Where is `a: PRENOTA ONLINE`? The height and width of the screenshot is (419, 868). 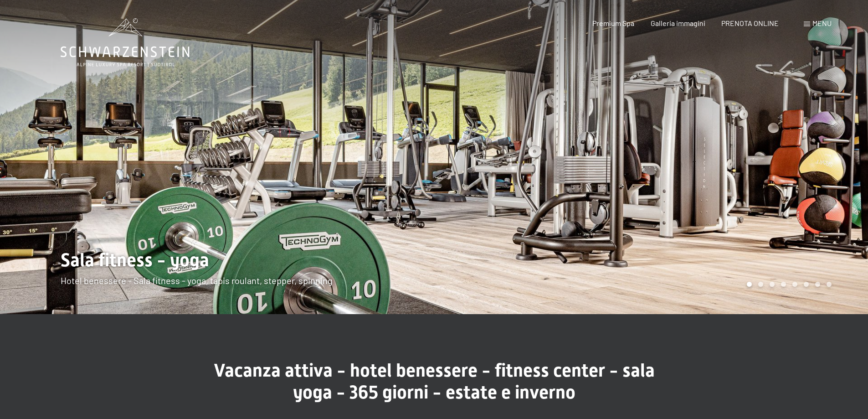 a: PRENOTA ONLINE is located at coordinates (750, 23).